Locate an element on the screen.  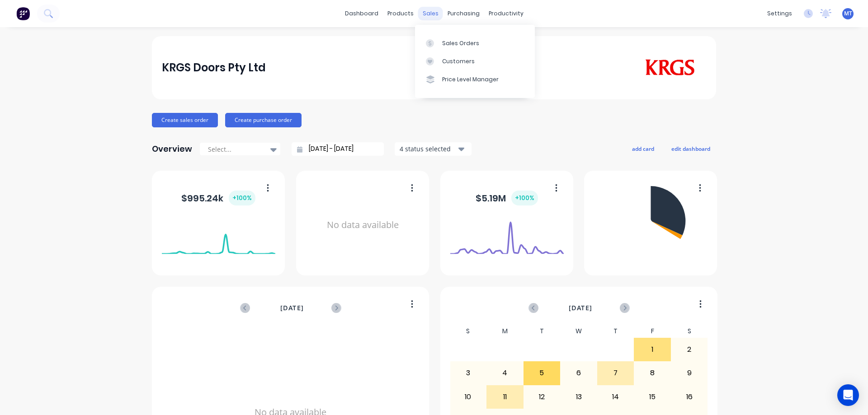
div: 9 is located at coordinates (689, 373).